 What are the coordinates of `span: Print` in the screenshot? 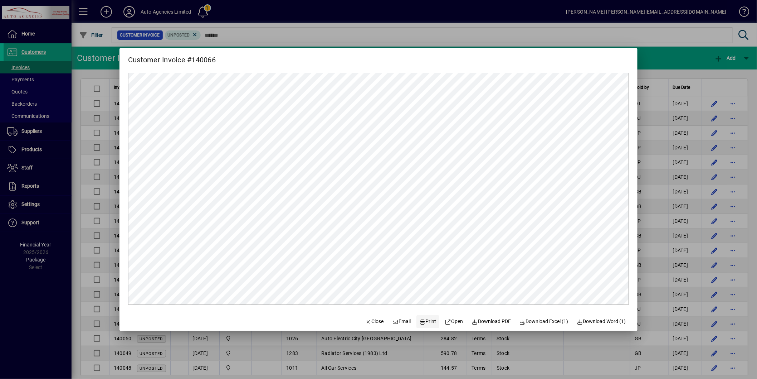 It's located at (428, 321).